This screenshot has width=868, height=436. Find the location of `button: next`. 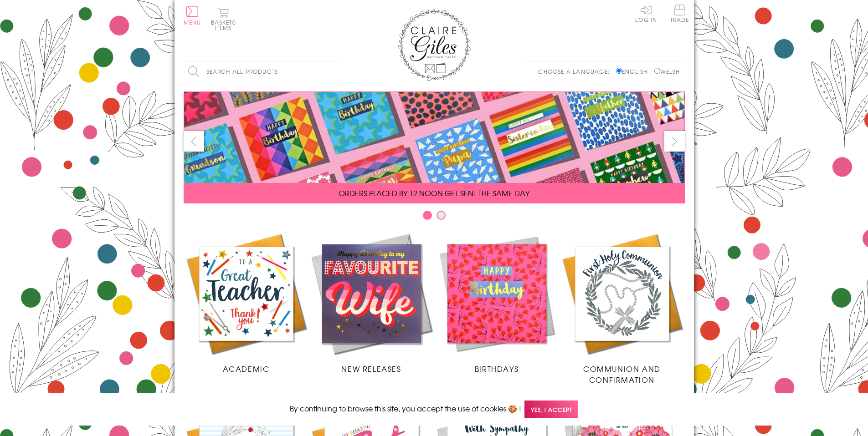

button: next is located at coordinates (674, 141).